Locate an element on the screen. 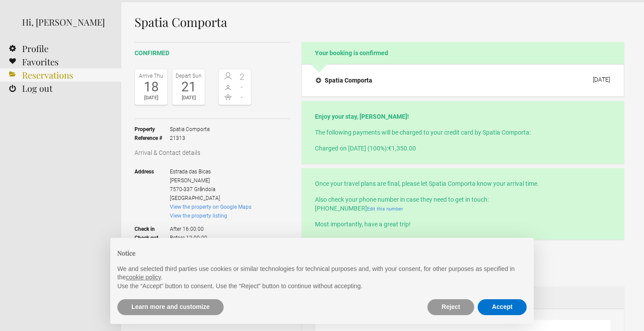 Image resolution: width=644 pixels, height=331 pixels. button: Reject is located at coordinates (451, 307).